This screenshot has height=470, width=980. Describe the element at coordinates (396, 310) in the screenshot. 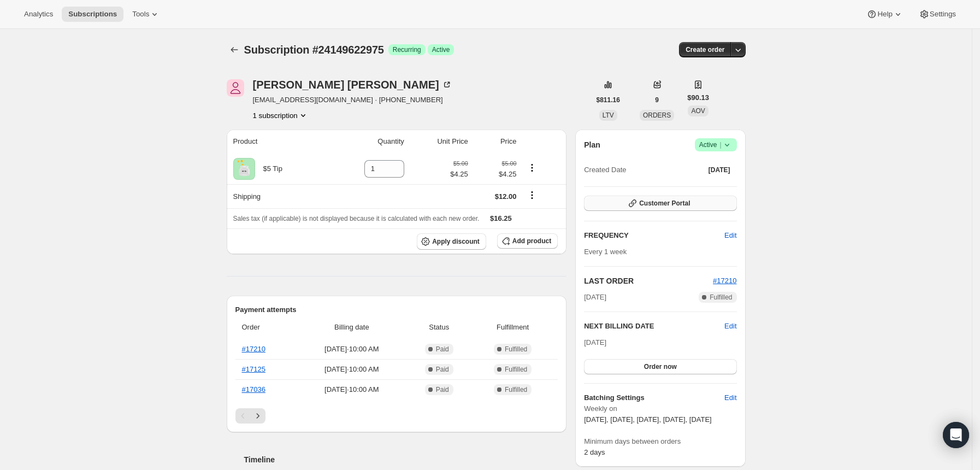

I see `h2: Payment attempts` at that location.